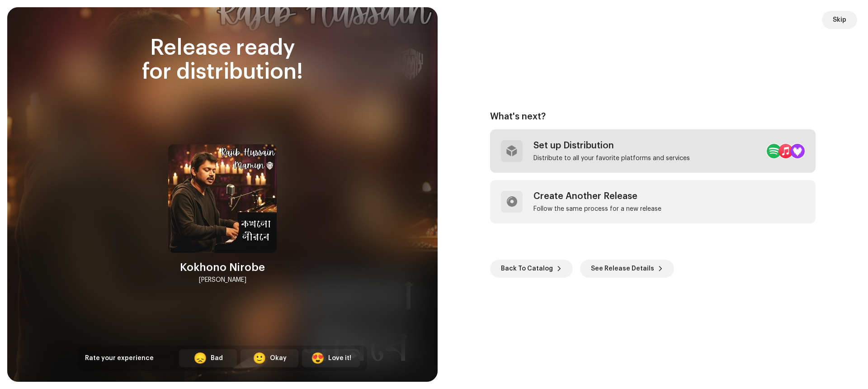  I want to click on div: Release ready for distribution!, so click(222, 60).